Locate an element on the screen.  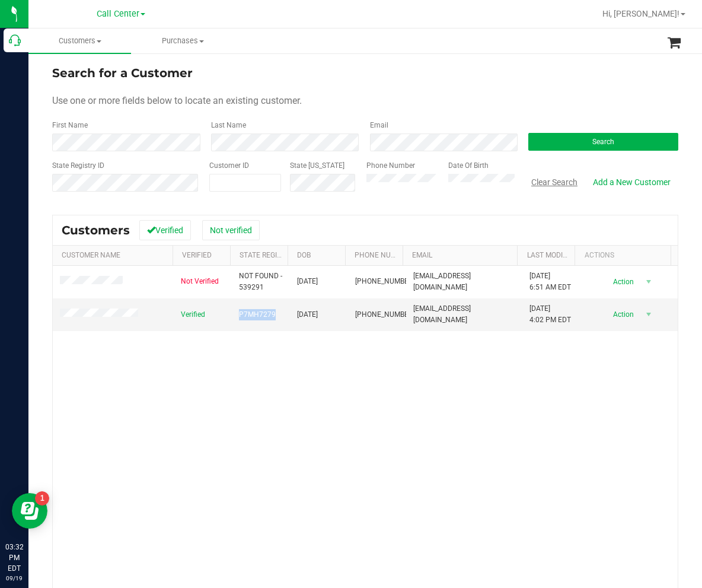
a: Verified is located at coordinates (197, 255).